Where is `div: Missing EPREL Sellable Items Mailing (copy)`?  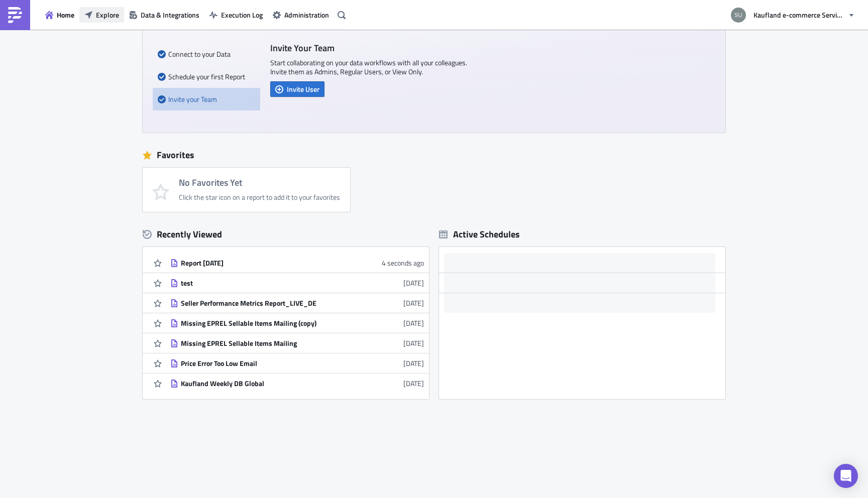
div: Missing EPREL Sellable Items Mailing (copy) is located at coordinates (268, 323).